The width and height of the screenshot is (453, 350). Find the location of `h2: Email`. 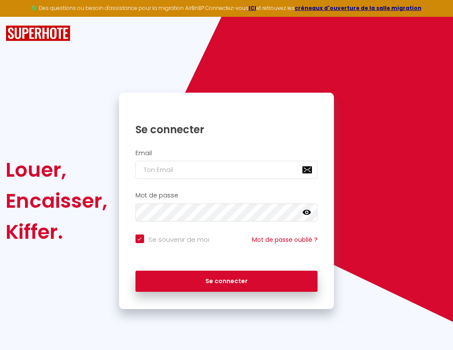

h2: Email is located at coordinates (226, 153).